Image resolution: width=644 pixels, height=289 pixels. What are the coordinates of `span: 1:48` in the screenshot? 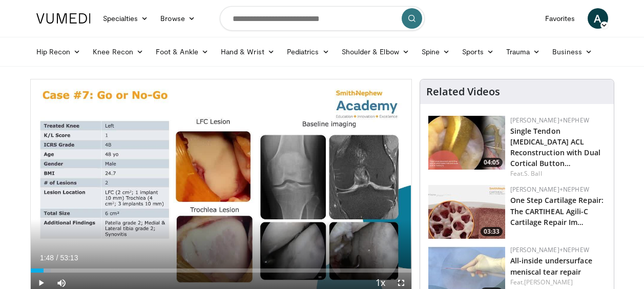 It's located at (46, 258).